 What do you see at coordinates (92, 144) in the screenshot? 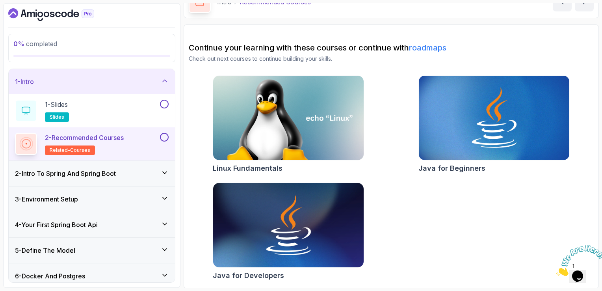
I see `button: 2-Recommended Coursesrelated-courses` at bounding box center [92, 144].